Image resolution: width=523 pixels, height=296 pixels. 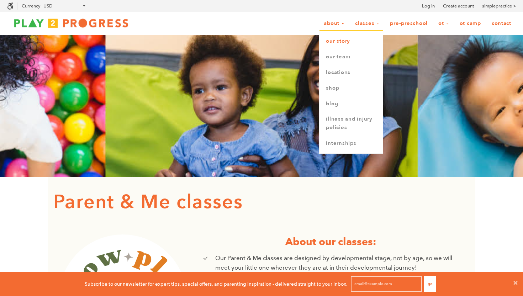 What do you see at coordinates (351, 73) in the screenshot?
I see `a: Locations` at bounding box center [351, 73].